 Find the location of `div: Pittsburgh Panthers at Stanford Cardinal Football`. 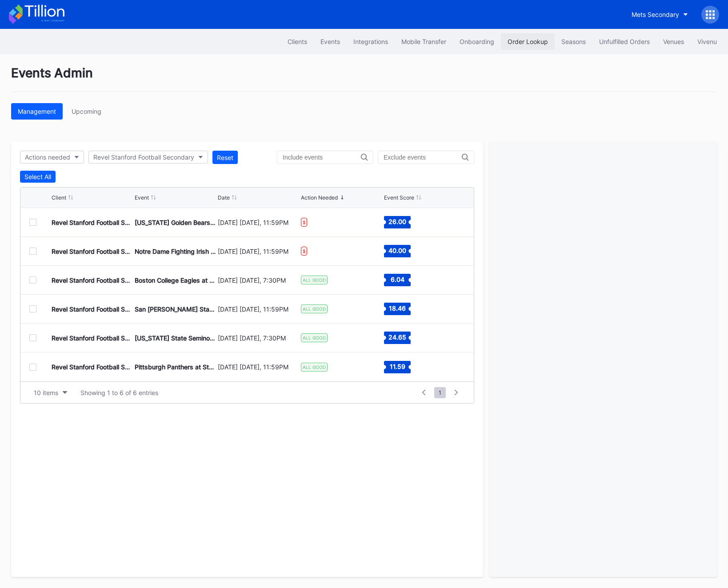

div: Pittsburgh Panthers at Stanford Cardinal Football is located at coordinates (175, 367).